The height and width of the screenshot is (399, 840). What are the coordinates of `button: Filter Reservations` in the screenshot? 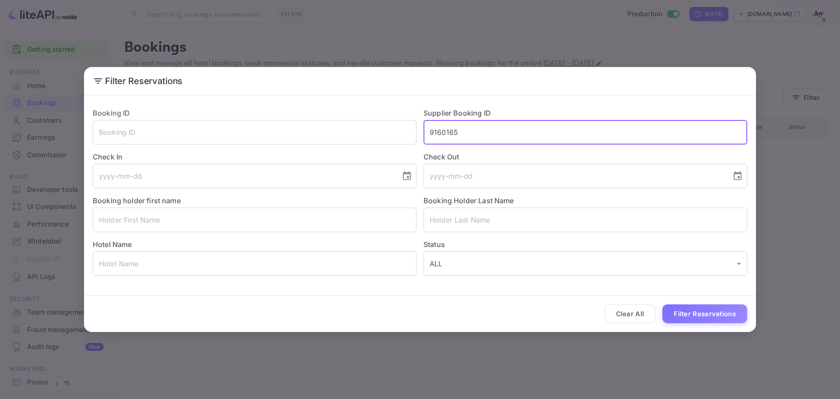 It's located at (705, 313).